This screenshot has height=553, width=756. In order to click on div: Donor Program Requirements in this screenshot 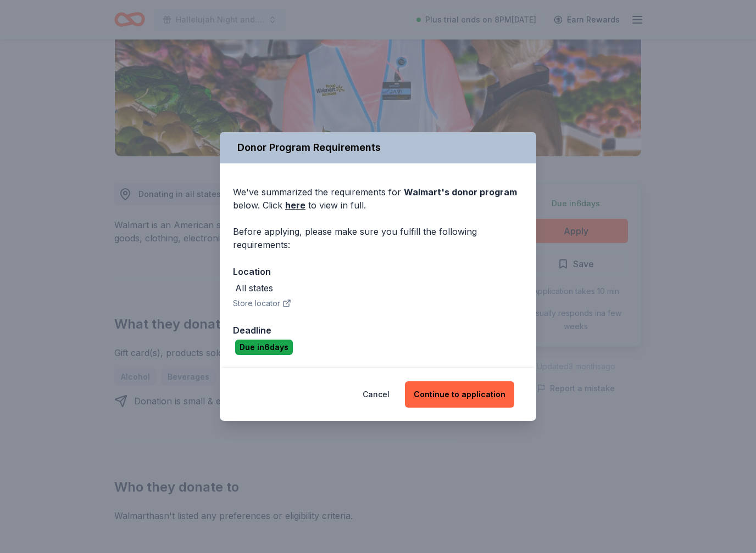, I will do `click(378, 148)`.